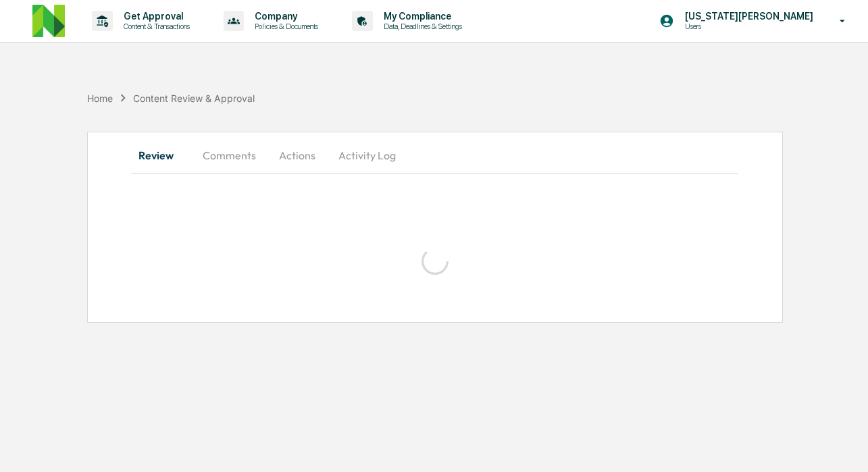  What do you see at coordinates (284, 17) in the screenshot?
I see `p: Company` at bounding box center [284, 17].